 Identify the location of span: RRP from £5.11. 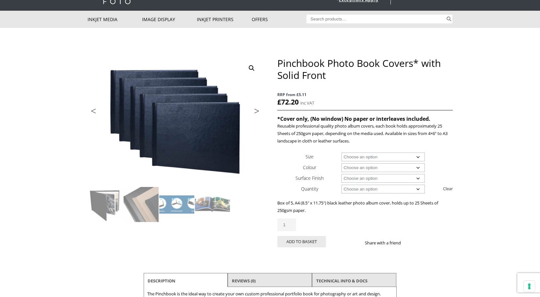
(365, 94).